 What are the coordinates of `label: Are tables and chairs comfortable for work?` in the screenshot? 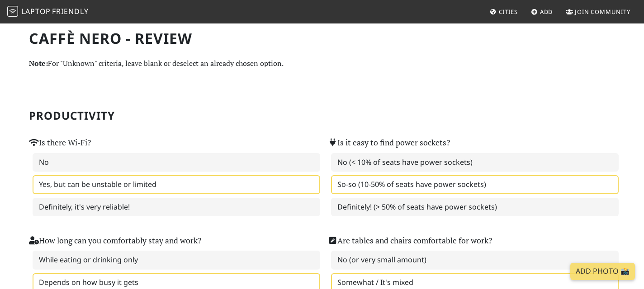 It's located at (410, 241).